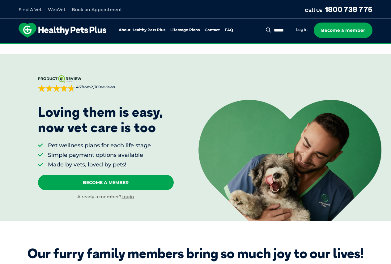 This screenshot has width=391, height=264. Describe the element at coordinates (99, 155) in the screenshot. I see `li: Simple payment options available` at that location.